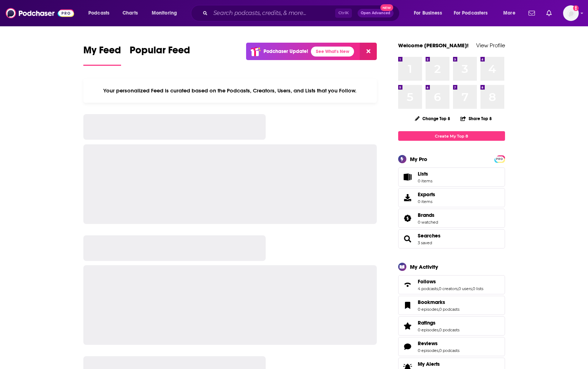  Describe the element at coordinates (375, 13) in the screenshot. I see `span: Open Advanced` at that location.